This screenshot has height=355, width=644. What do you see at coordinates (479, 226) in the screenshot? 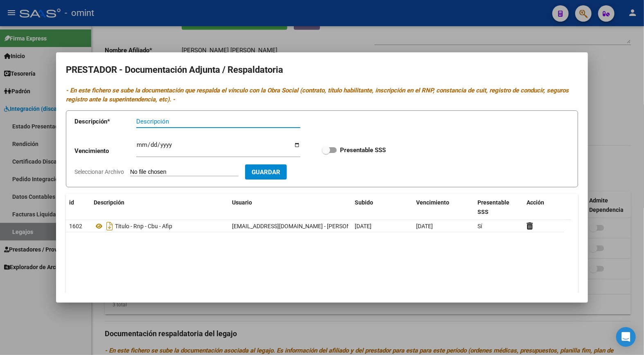
I see `span: Sí` at bounding box center [479, 226].